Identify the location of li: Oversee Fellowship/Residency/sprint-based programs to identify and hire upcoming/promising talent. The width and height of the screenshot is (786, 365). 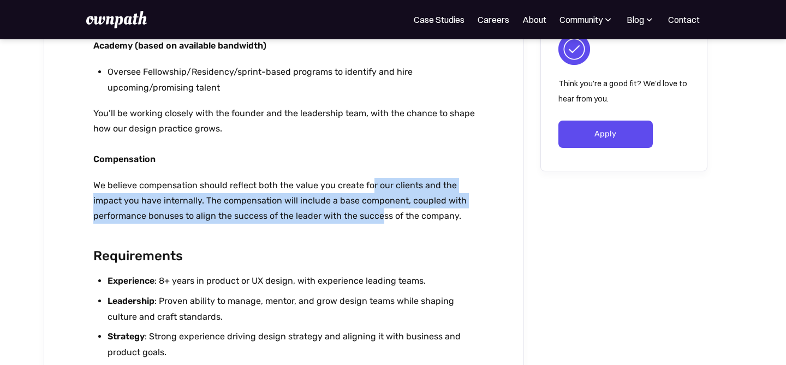
(291, 80).